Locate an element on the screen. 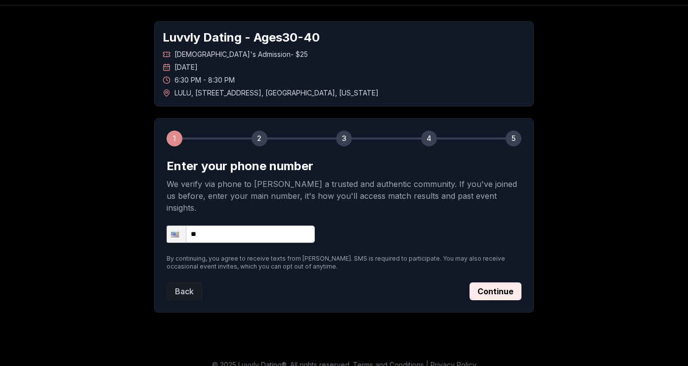  div: 1 is located at coordinates (174, 138).